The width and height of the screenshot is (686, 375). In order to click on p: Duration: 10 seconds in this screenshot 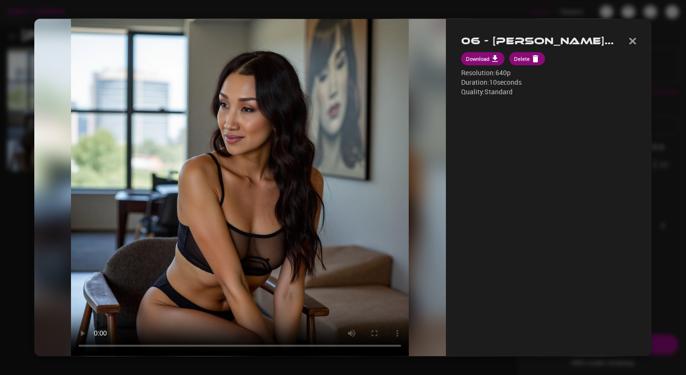, I will do `click(549, 83)`.